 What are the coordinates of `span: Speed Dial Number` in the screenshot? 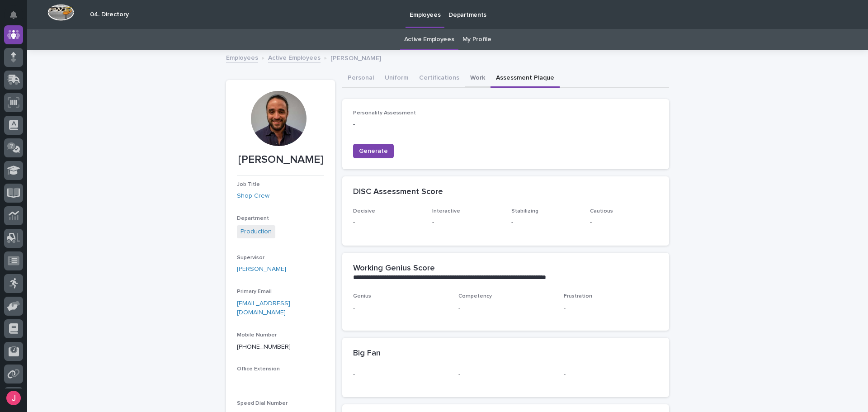 It's located at (262, 403).